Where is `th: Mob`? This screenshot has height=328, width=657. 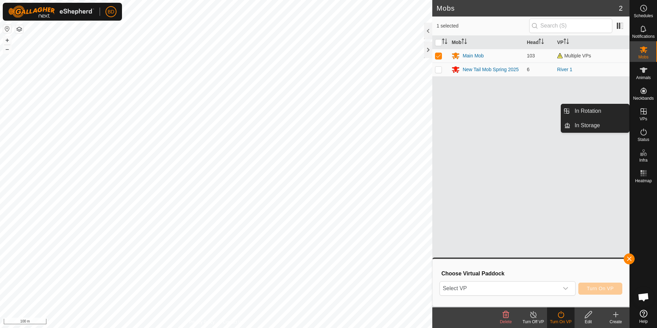
th: Mob is located at coordinates (486, 42).